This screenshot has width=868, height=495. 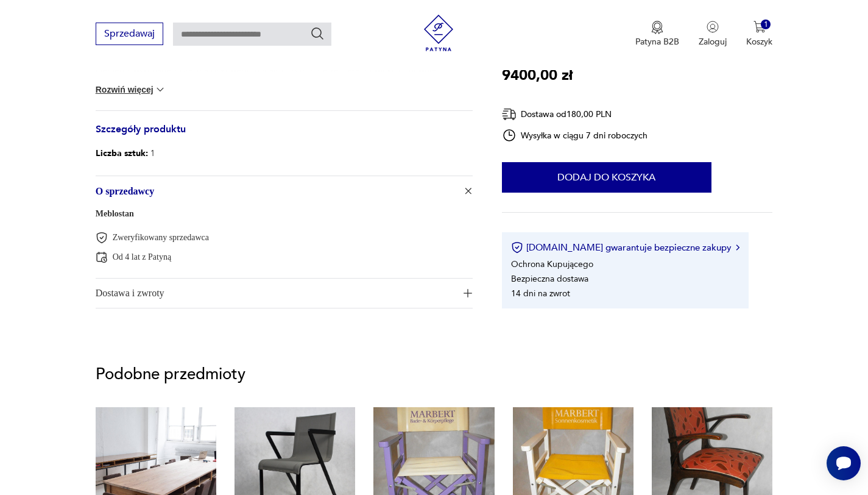 I want to click on p: Od 4 lat z Patyną, so click(x=142, y=257).